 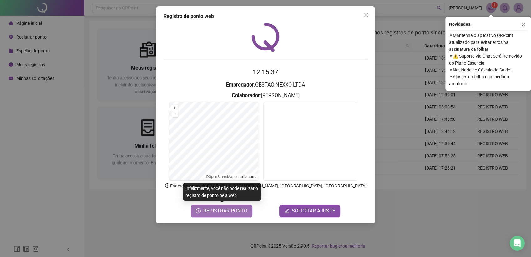 I want to click on span: Novidades !, so click(x=460, y=24).